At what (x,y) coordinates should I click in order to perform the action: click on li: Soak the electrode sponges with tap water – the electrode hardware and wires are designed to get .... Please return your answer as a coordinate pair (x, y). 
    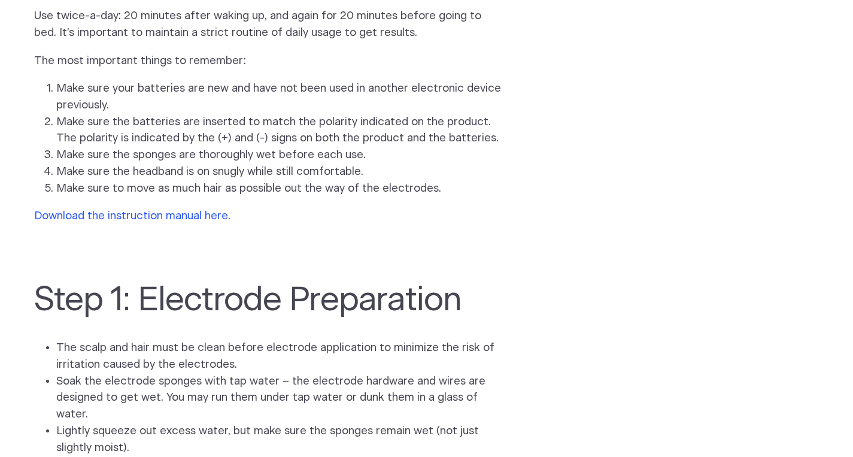
    Looking at the image, I should click on (279, 398).